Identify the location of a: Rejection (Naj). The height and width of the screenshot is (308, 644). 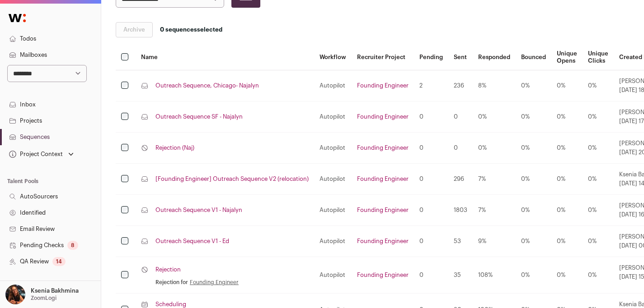
(175, 148).